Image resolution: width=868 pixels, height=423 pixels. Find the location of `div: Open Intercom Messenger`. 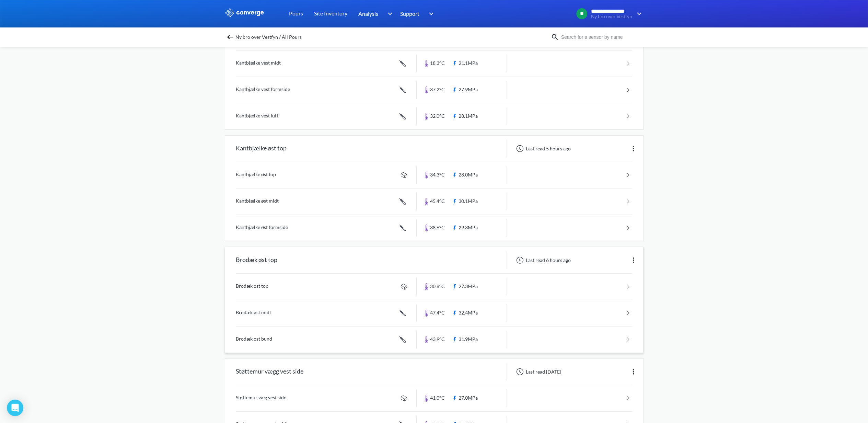

div: Open Intercom Messenger is located at coordinates (15, 407).